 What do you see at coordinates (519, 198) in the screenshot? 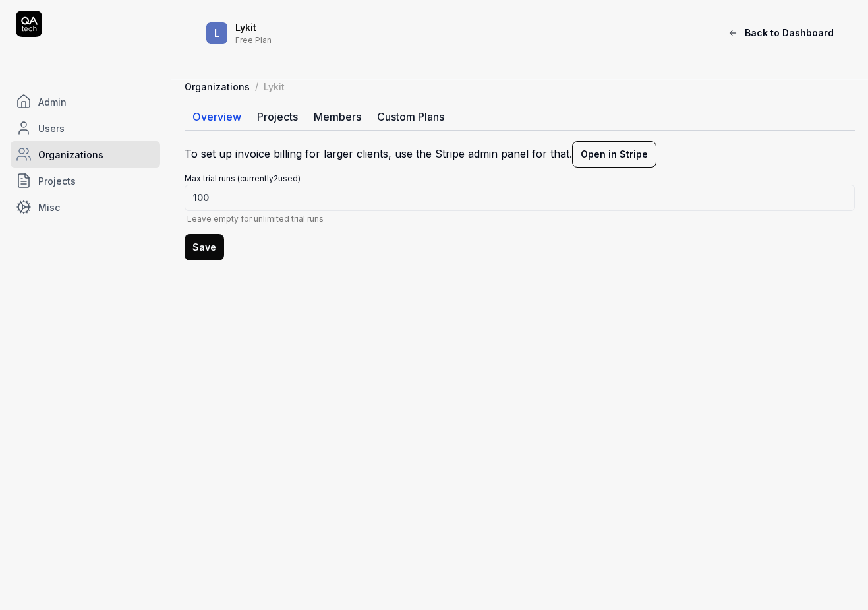
I see `label: Max trial runs (currently 2 used)` at bounding box center [519, 198].